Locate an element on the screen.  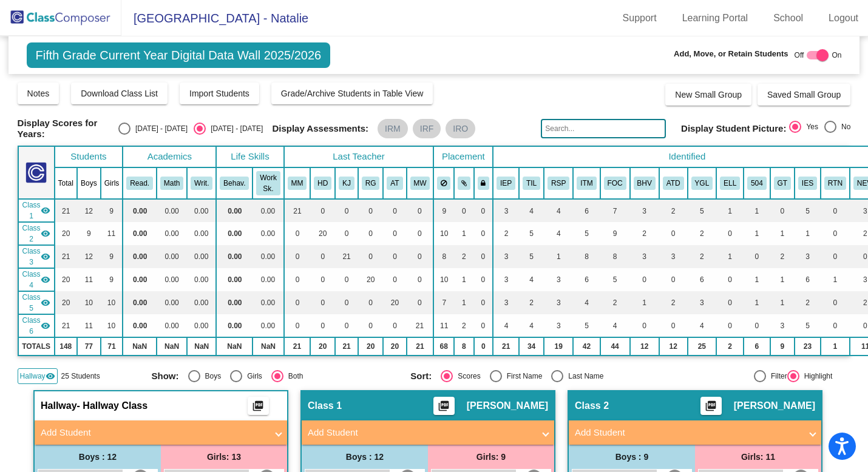
span: Display Assessments: is located at coordinates (320, 129).